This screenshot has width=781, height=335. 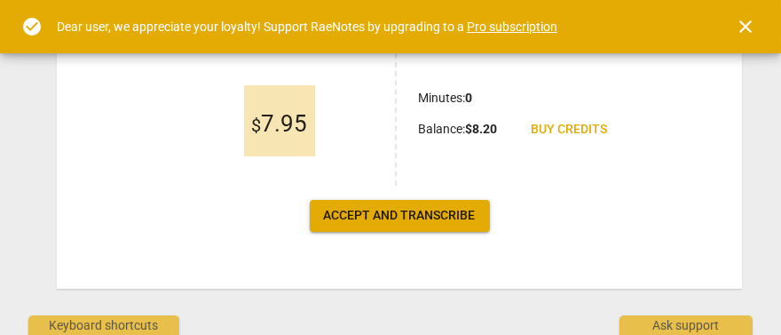 I want to click on a: Pro subscription, so click(x=512, y=27).